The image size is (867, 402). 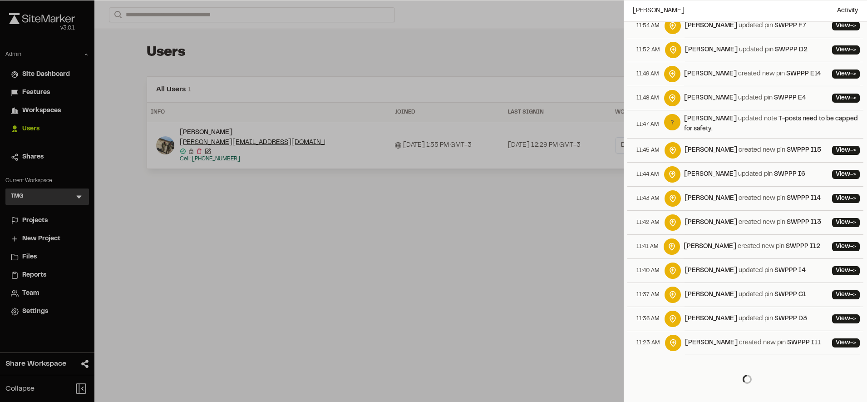 What do you see at coordinates (803, 343) in the screenshot?
I see `a: SWPPP I11` at bounding box center [803, 343].